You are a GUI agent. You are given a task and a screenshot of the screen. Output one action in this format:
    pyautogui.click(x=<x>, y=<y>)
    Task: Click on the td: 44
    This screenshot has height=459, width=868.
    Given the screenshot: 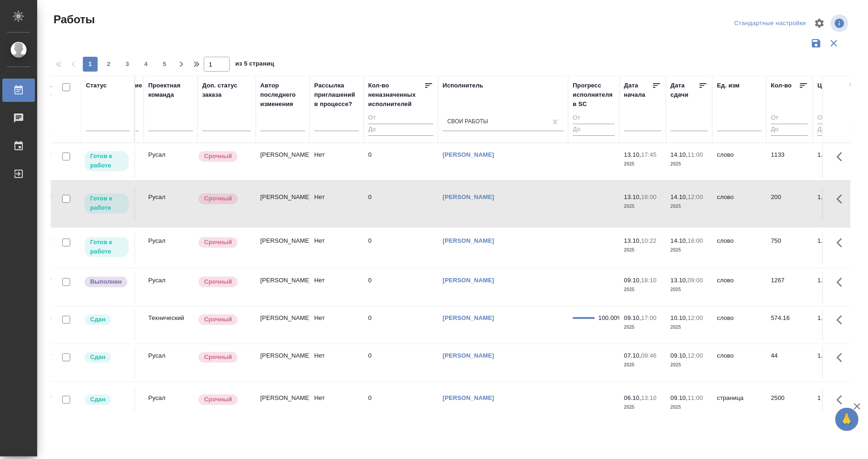 What is the action you would take?
    pyautogui.click(x=790, y=363)
    